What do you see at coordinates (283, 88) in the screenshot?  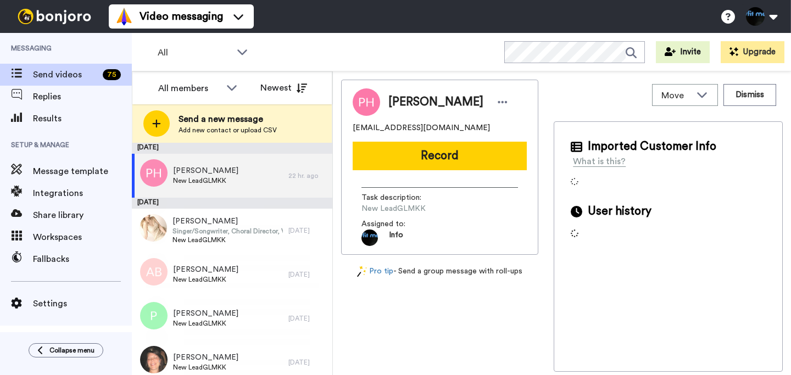 I see `button: Newest` at bounding box center [283, 88].